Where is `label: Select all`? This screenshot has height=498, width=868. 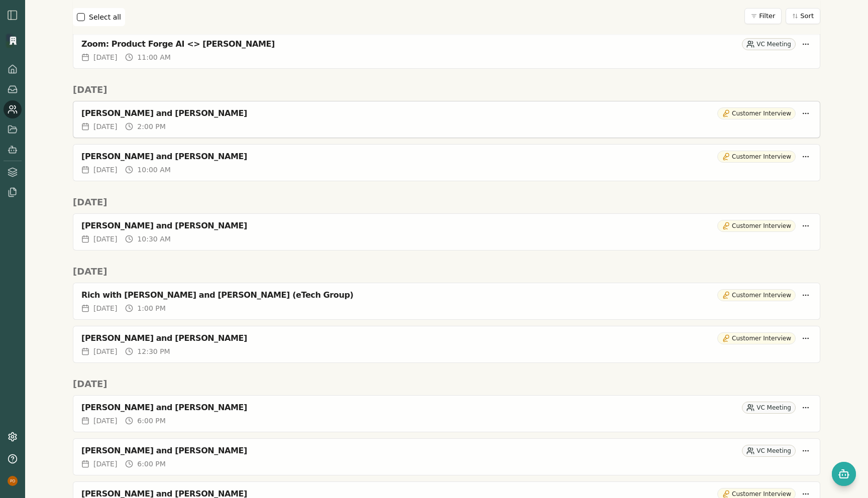
label: Select all is located at coordinates (105, 17).